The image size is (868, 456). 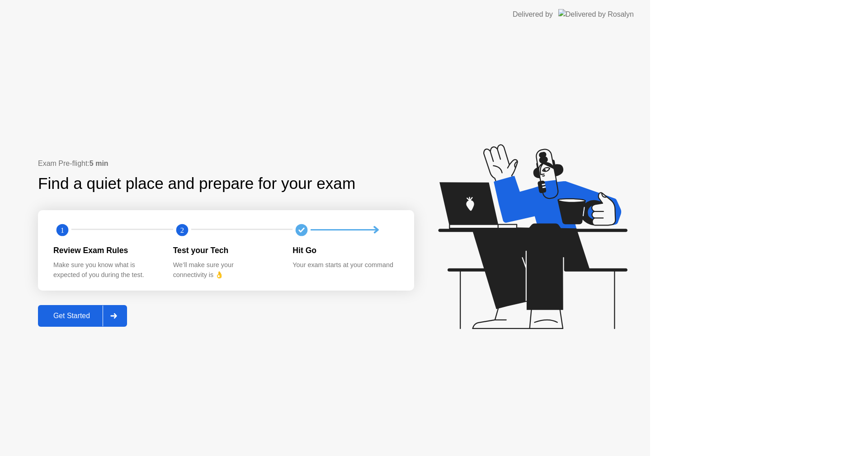 I want to click on div: Make sure you know what is expected of you during the test., so click(x=106, y=270).